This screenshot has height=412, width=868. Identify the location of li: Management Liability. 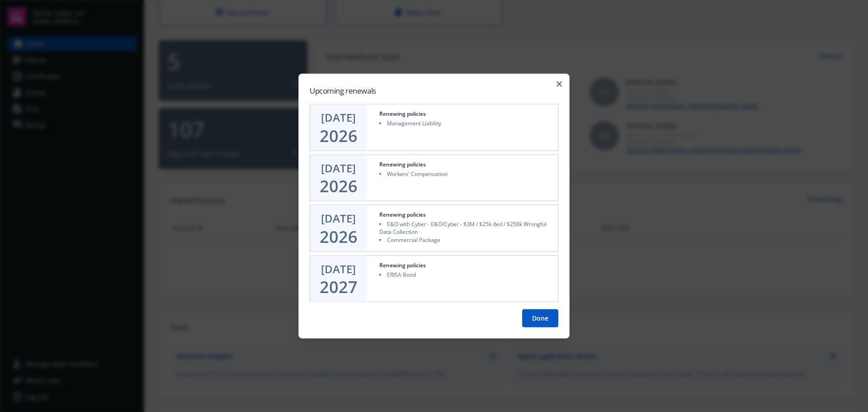
(466, 123).